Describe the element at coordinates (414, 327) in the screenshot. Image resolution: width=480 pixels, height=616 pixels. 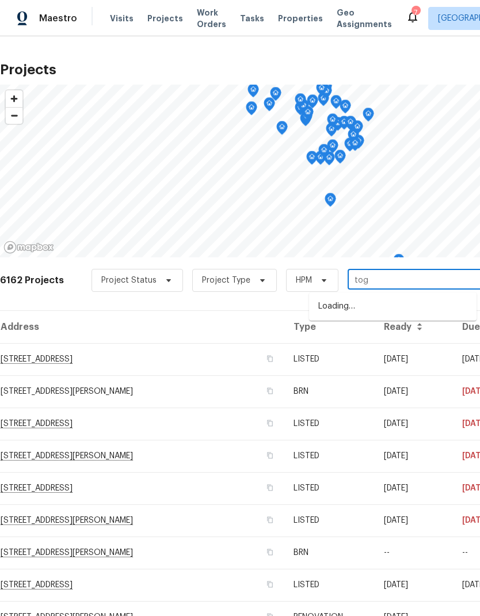
I see `th: Ready` at that location.